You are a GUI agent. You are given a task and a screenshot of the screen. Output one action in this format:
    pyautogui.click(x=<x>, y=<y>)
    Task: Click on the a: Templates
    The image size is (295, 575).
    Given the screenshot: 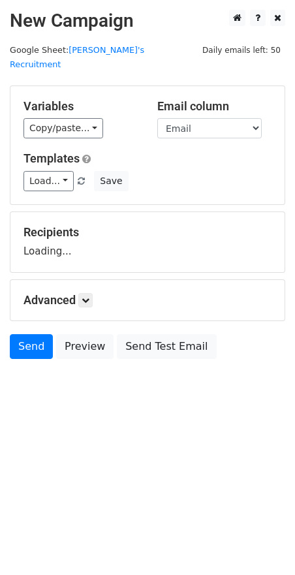 What is the action you would take?
    pyautogui.click(x=52, y=158)
    